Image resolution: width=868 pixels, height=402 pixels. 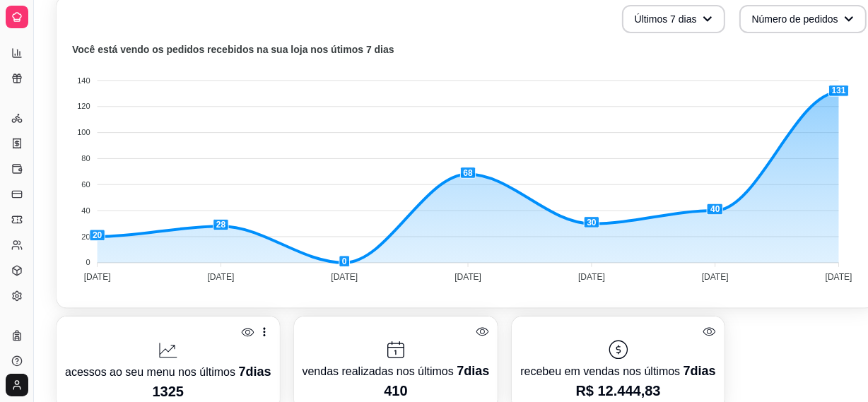 I want to click on tspan: 40, so click(x=86, y=211).